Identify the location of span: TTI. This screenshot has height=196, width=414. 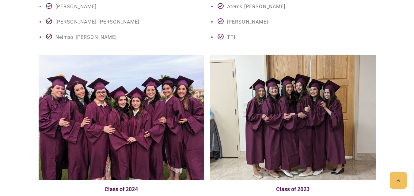
(231, 37).